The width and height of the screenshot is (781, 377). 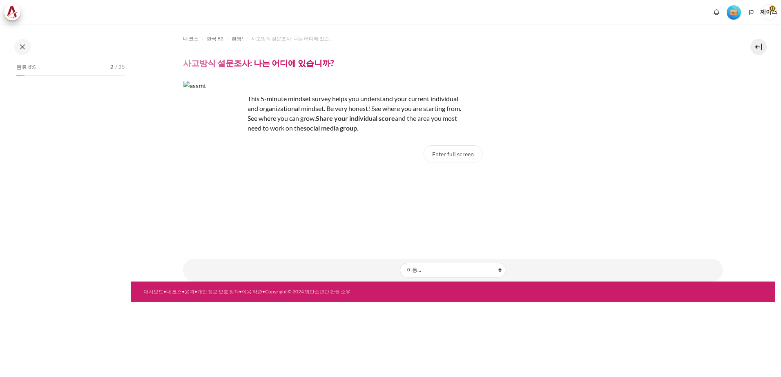 What do you see at coordinates (26, 67) in the screenshot?
I see `span: 완료 8%` at bounding box center [26, 67].